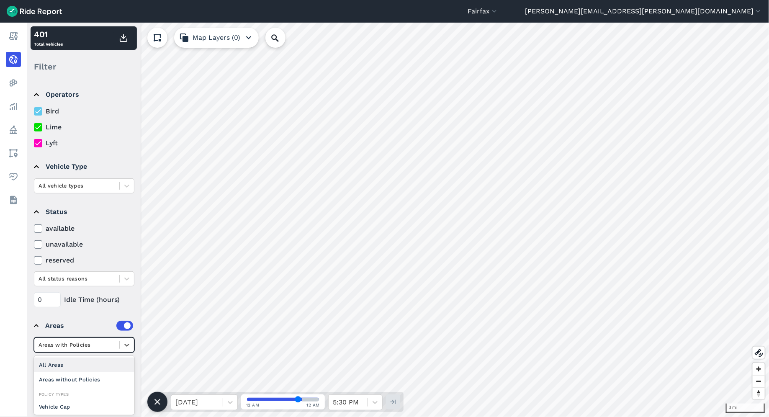  Describe the element at coordinates (13, 130) in the screenshot. I see `a: Policy` at that location.